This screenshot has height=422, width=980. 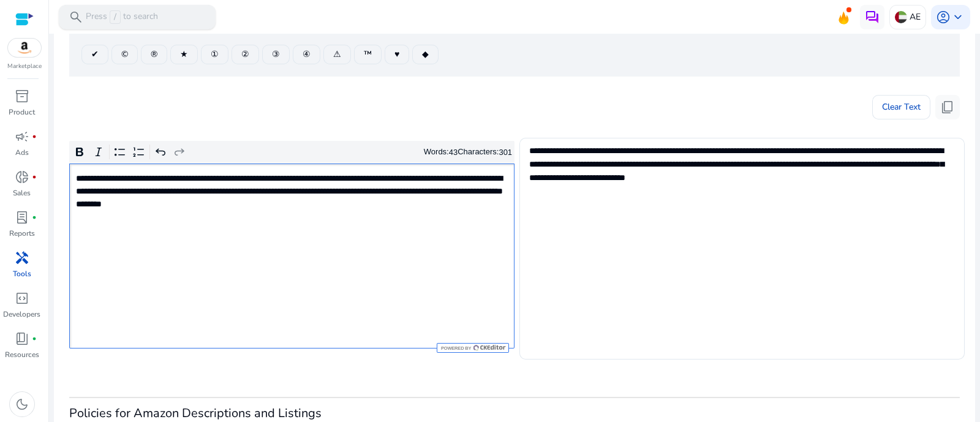 I want to click on span: handyman, so click(x=23, y=258).